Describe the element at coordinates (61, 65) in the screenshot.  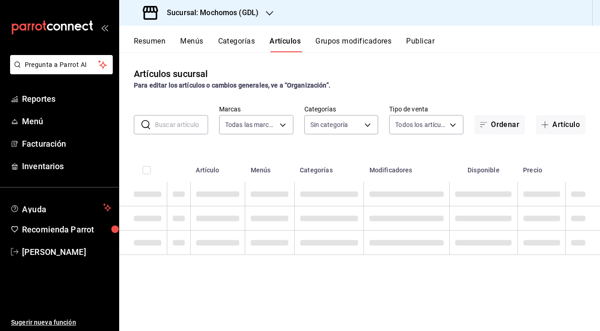
I see `button: Pregunta a Parrot AI` at that location.